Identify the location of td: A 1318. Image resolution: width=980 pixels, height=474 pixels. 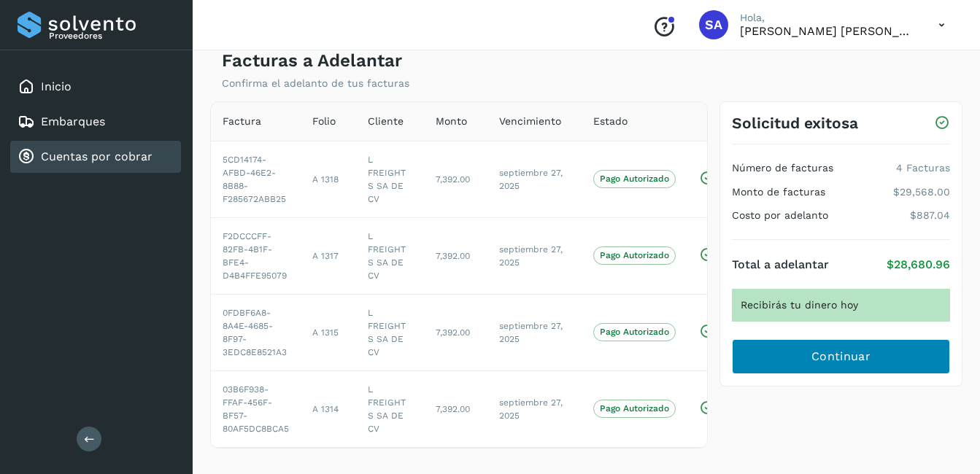
(329, 178).